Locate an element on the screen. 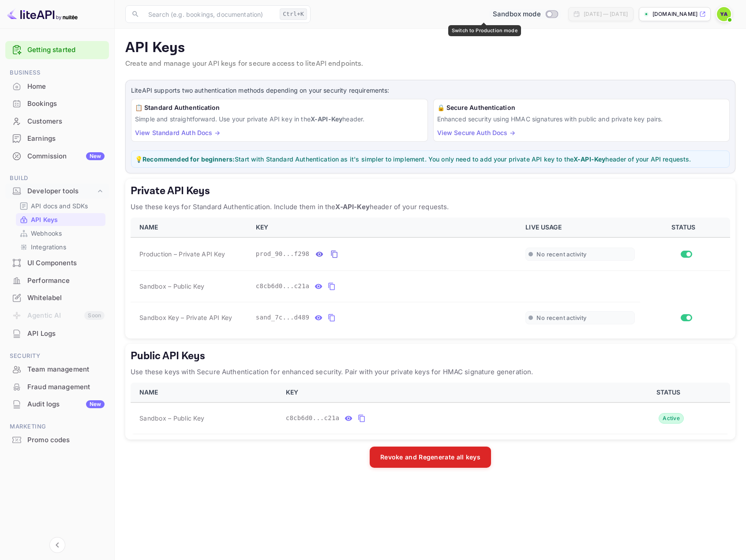 This screenshot has height=560, width=746. div: API Keys is located at coordinates (61, 219).